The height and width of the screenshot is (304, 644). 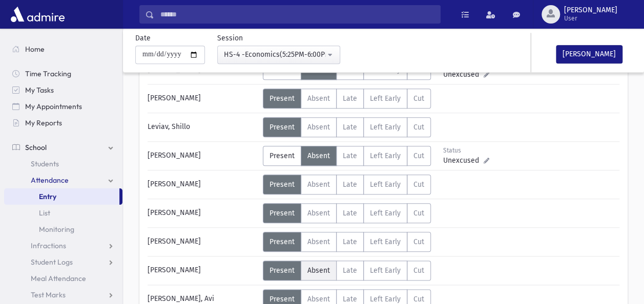 I want to click on span: My Tasks, so click(x=39, y=90).